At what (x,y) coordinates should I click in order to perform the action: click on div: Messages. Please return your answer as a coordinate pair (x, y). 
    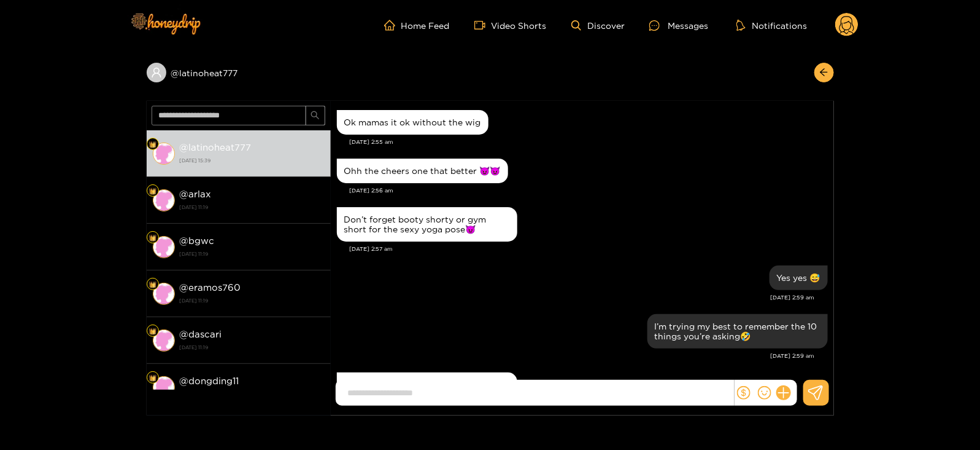
    Looking at the image, I should click on (678, 25).